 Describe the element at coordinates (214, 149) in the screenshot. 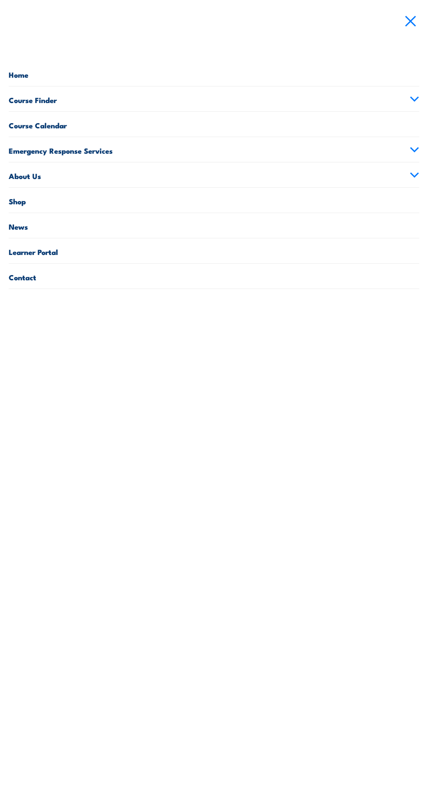

I see `a: Emergency Response Services` at that location.